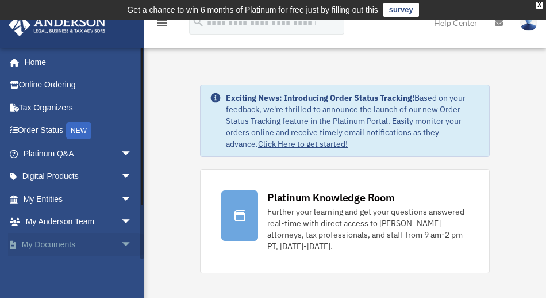 Image resolution: width=546 pixels, height=298 pixels. I want to click on img: Anderson Advisors Platinum Portal, so click(57, 25).